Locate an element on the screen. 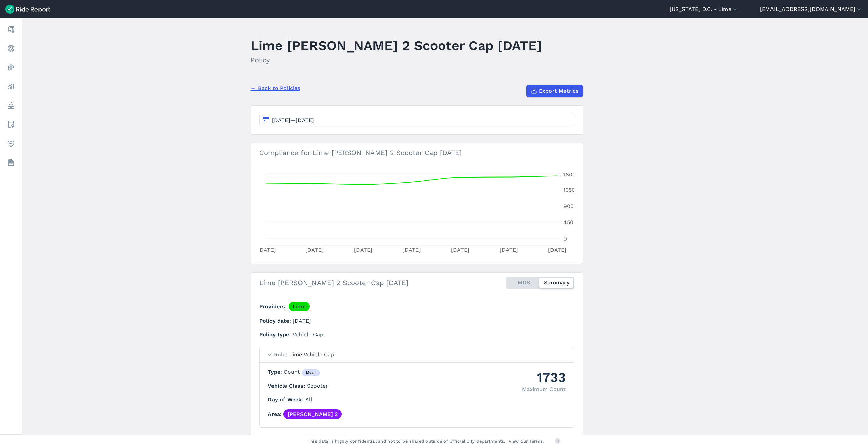 The height and width of the screenshot is (447, 868). a: View our Terms. is located at coordinates (526, 441).